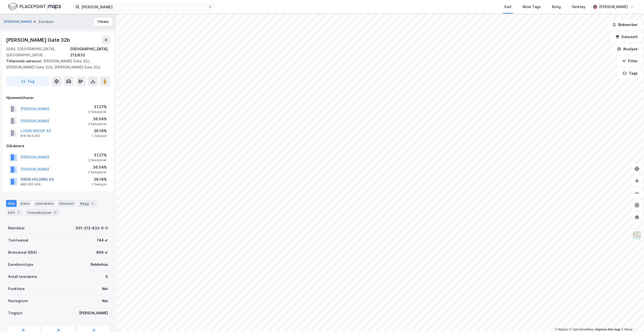  Describe the element at coordinates (92, 228) in the screenshot. I see `div: 301-212-832-0-0` at that location.